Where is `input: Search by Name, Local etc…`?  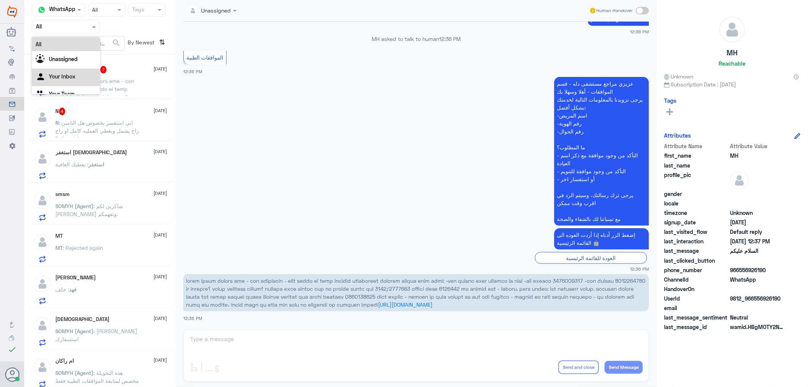 input: Search by Name, Local etc… is located at coordinates (78, 43).